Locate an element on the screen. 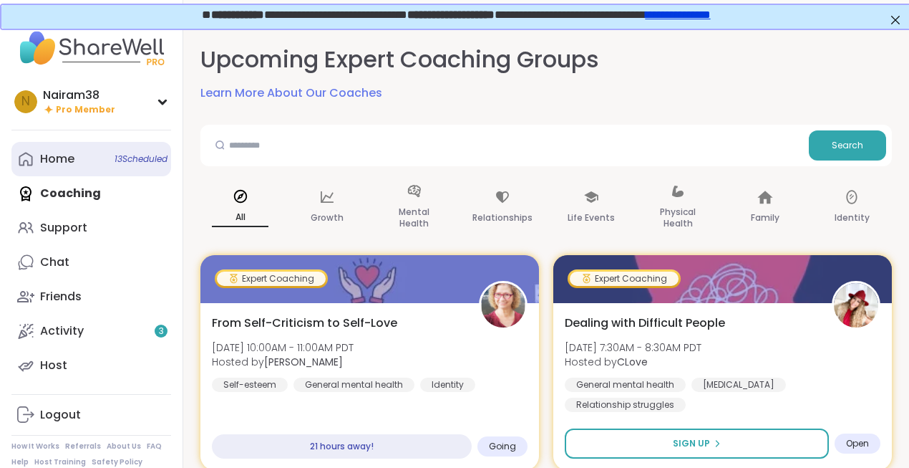  a: Home13Scheduled is located at coordinates (91, 159).